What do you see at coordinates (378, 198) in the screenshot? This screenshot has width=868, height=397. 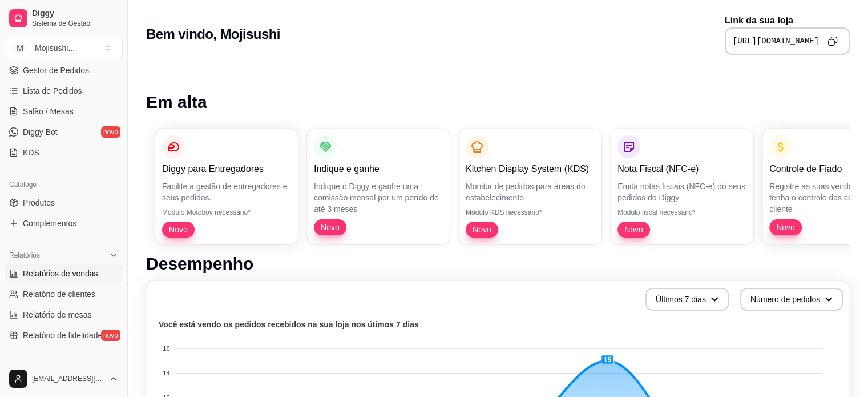 I see `p: Indique o Diggy e ganhe uma comissão mensal por um perído de até 3 meses` at bounding box center [378, 198].